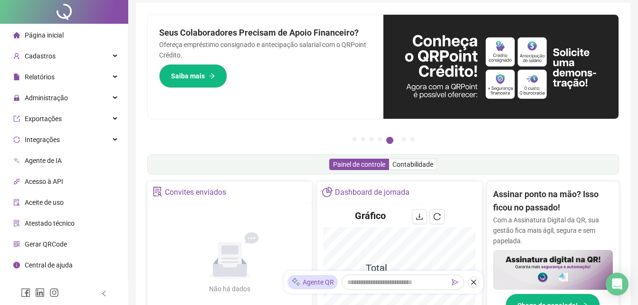 The width and height of the screenshot is (638, 305). I want to click on button: 4, so click(380, 139).